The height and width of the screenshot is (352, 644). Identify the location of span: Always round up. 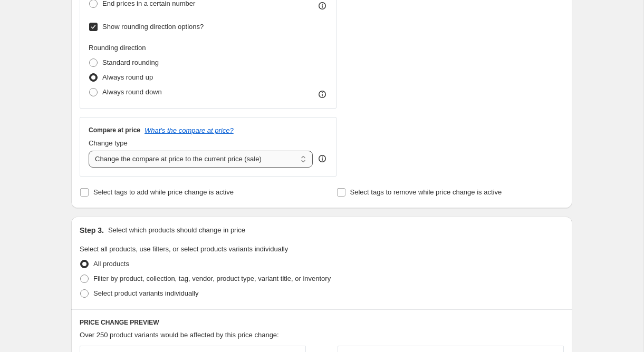
(128, 77).